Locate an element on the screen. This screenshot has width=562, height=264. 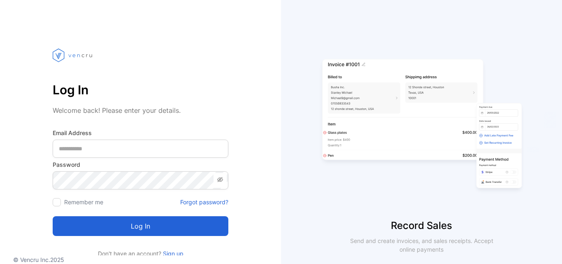
a: Sign up is located at coordinates (173, 253).